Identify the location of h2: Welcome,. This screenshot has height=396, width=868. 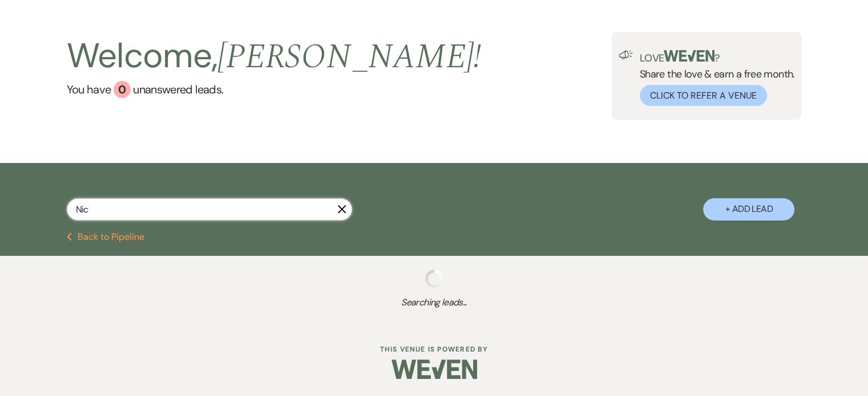
(274, 56).